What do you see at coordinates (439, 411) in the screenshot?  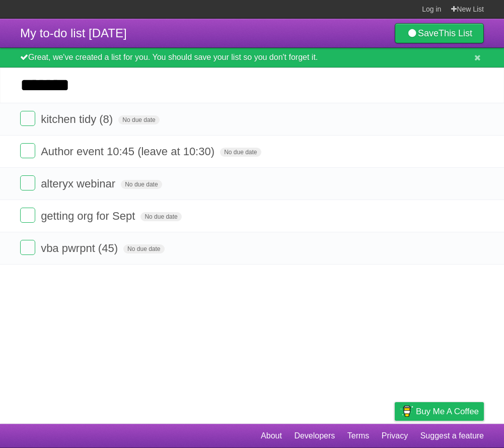 I see `a: Buy me a coffee` at bounding box center [439, 411].